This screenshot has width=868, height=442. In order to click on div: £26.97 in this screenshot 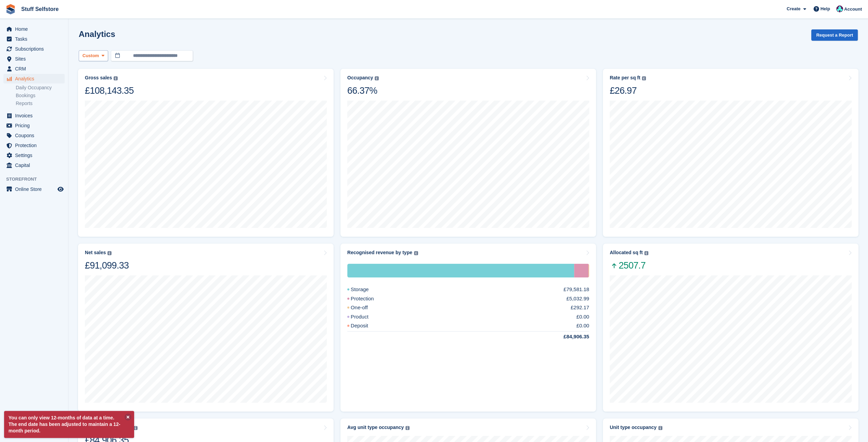, I will do `click(628, 90)`.